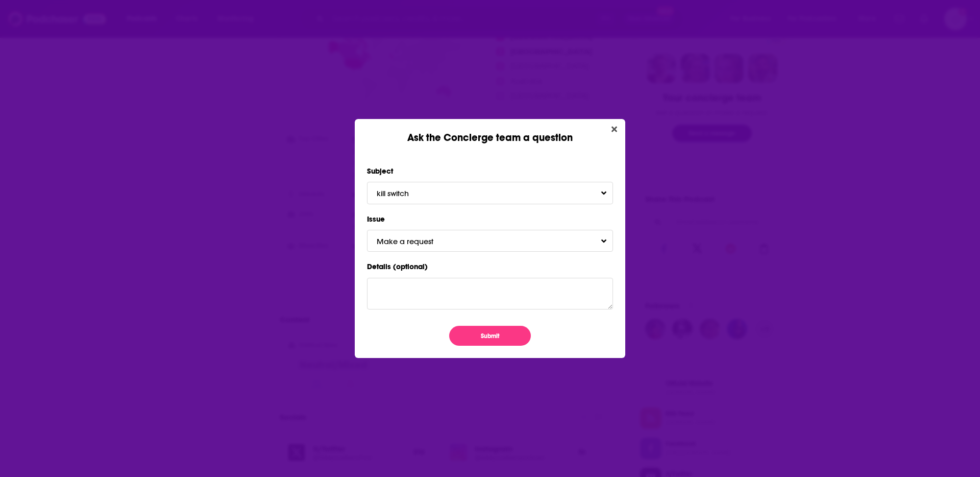  I want to click on span: Make a request, so click(415, 241).